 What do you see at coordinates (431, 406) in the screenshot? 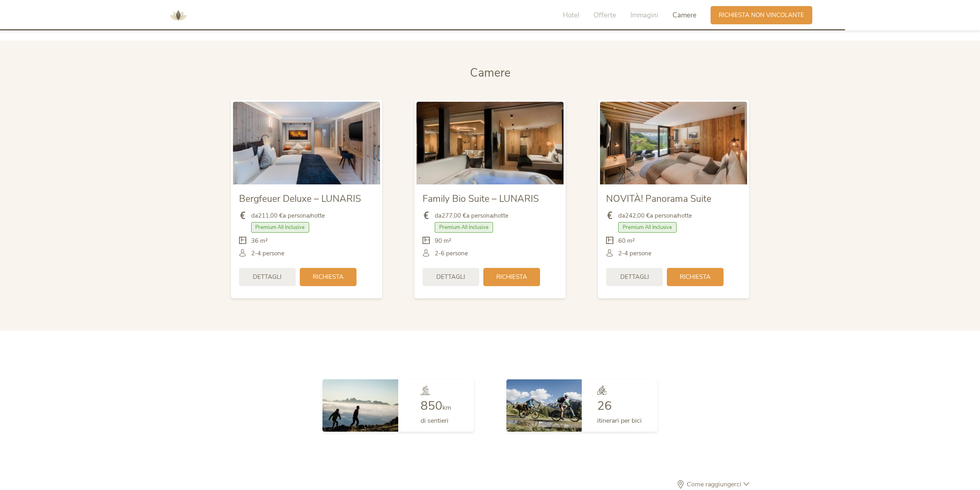
I see `span: 850` at bounding box center [431, 406].